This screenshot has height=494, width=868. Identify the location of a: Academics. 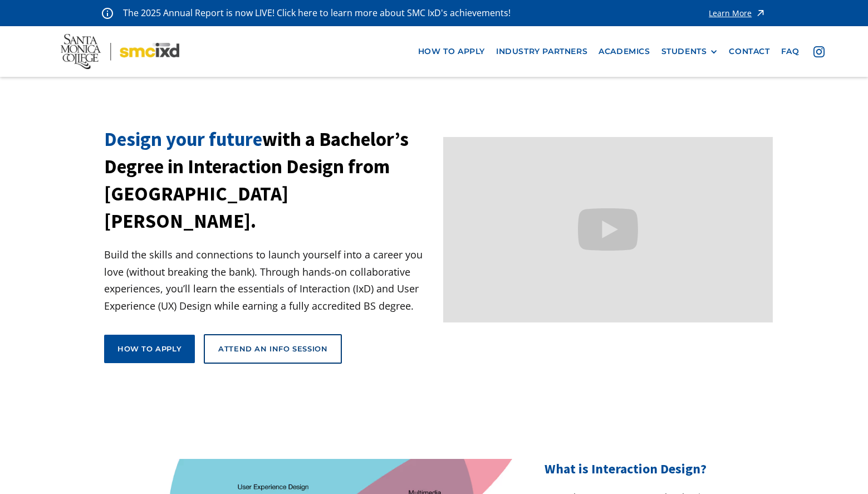
(625, 51).